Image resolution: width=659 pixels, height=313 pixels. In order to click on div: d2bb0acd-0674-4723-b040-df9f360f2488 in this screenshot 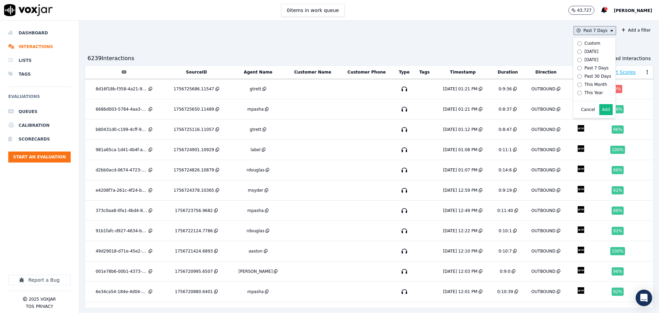, I will do `click(122, 170)`.